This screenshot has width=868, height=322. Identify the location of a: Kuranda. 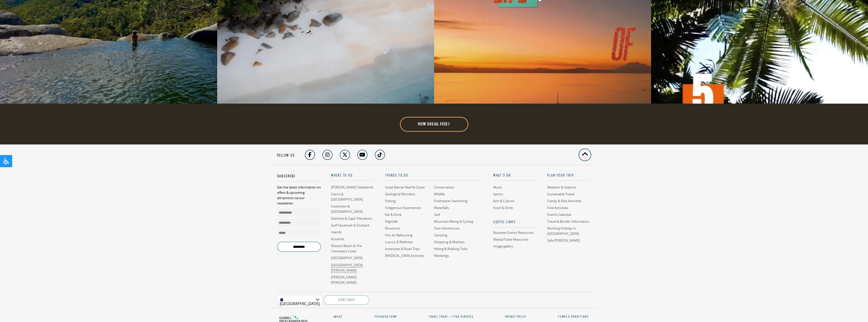
(337, 239).